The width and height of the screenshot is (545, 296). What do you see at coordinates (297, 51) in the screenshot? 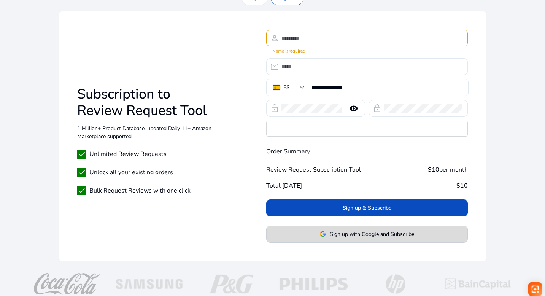
I see `strong: required` at bounding box center [297, 51].